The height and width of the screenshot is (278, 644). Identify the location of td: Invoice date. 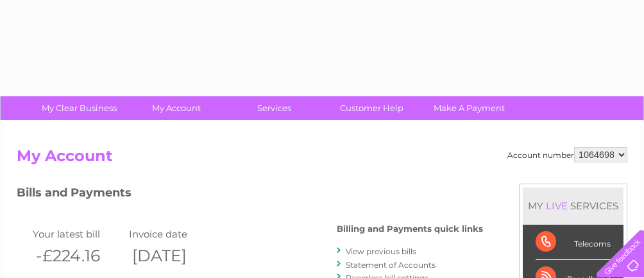
(174, 233).